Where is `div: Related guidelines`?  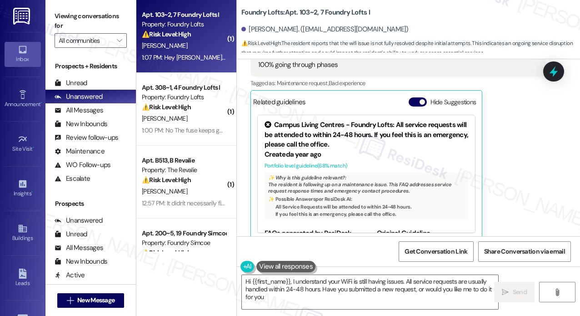 div: Related guidelines is located at coordinates (280, 104).